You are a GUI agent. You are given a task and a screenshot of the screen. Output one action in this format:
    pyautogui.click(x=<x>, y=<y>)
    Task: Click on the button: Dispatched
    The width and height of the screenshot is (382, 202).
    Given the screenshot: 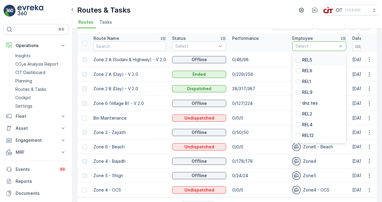 What is the action you would take?
    pyautogui.click(x=199, y=89)
    